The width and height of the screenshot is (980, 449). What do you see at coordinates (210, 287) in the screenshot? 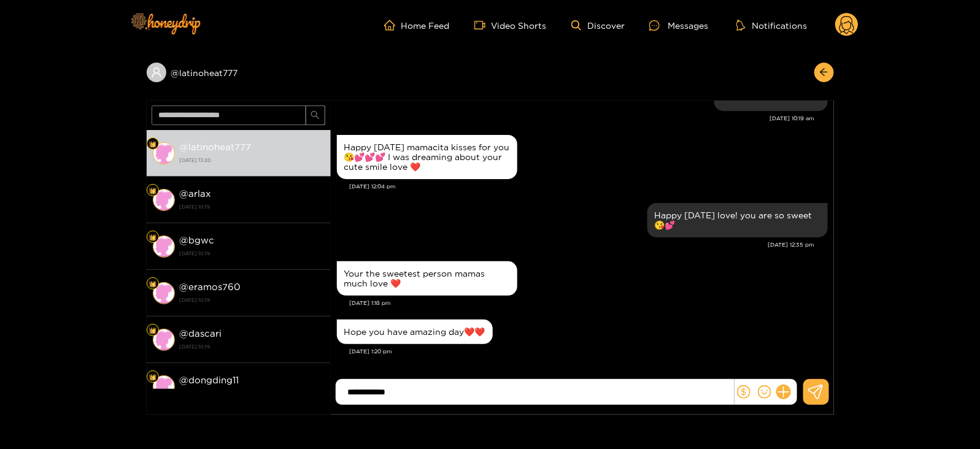
I see `strong: @ eramos760` at bounding box center [210, 287].